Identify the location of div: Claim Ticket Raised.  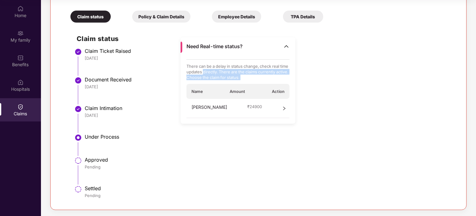
(269, 51).